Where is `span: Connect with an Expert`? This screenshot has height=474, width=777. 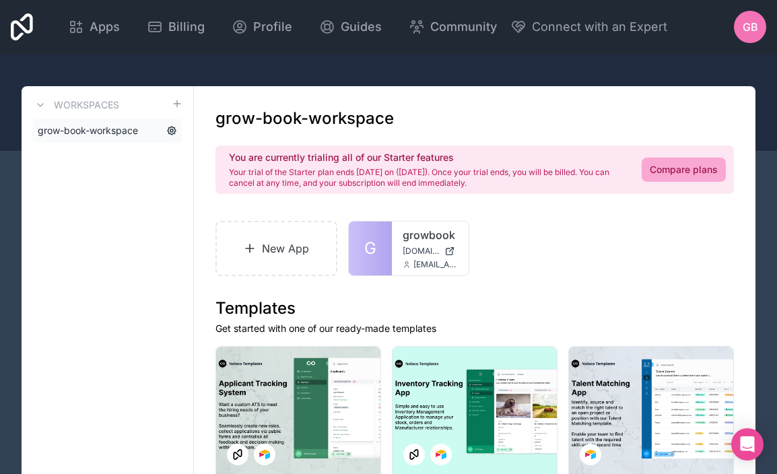
span: Connect with an Expert is located at coordinates (599, 27).